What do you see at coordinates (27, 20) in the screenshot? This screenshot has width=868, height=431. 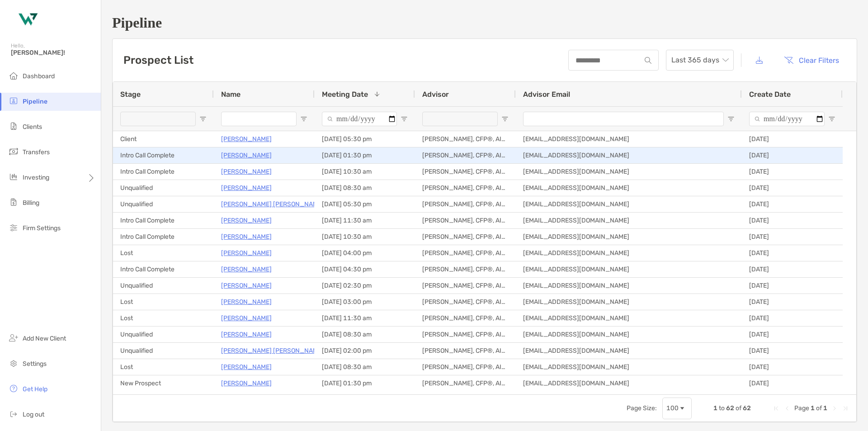 I see `img: Zoe Logo` at bounding box center [27, 20].